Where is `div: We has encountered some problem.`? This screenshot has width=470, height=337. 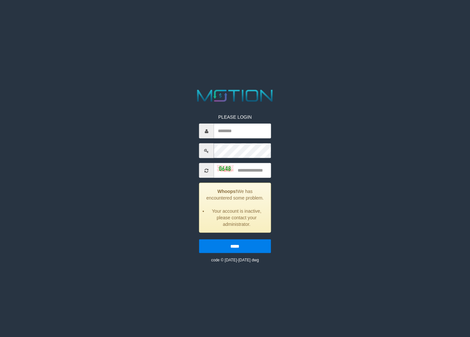
div: We has encountered some problem. is located at coordinates (235, 208).